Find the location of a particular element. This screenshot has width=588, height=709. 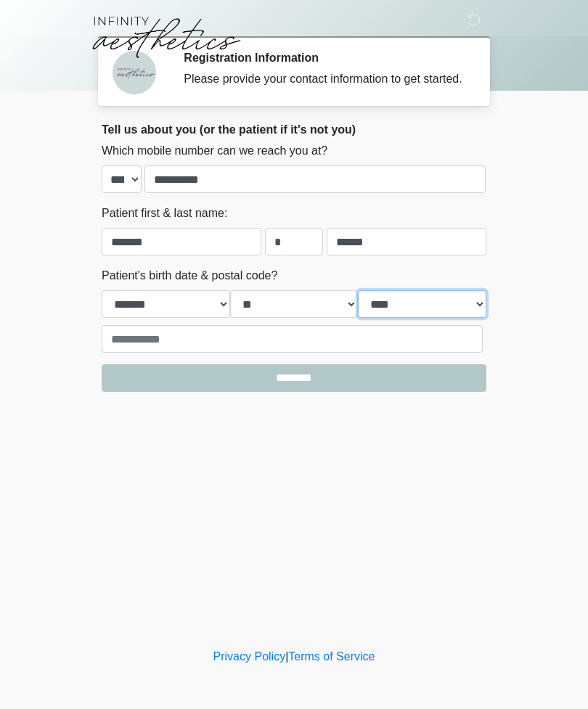

a: Privacy Policy is located at coordinates (250, 656).